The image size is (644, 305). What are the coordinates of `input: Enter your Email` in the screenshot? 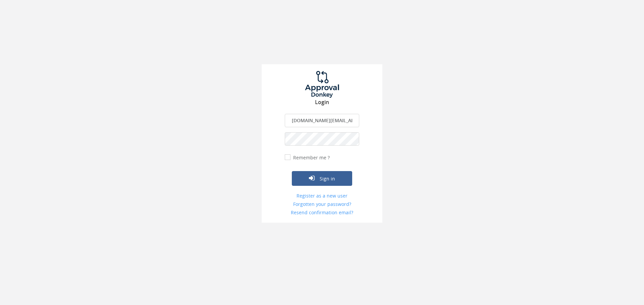 It's located at (322, 120).